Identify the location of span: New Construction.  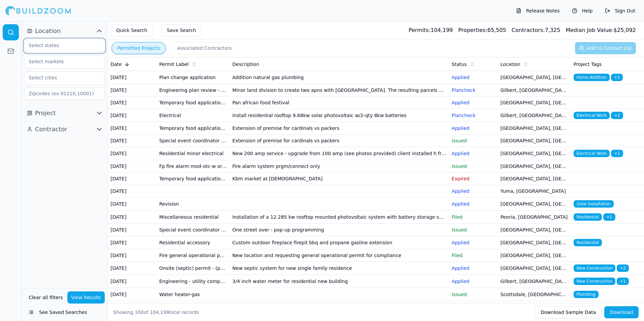
(594, 281).